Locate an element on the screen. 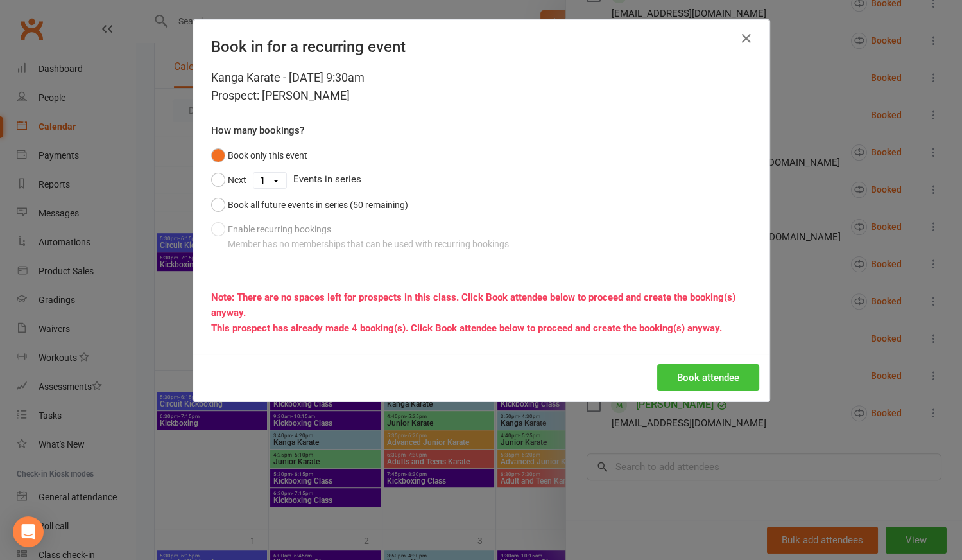 Image resolution: width=962 pixels, height=560 pixels. button: Book attendee is located at coordinates (708, 377).